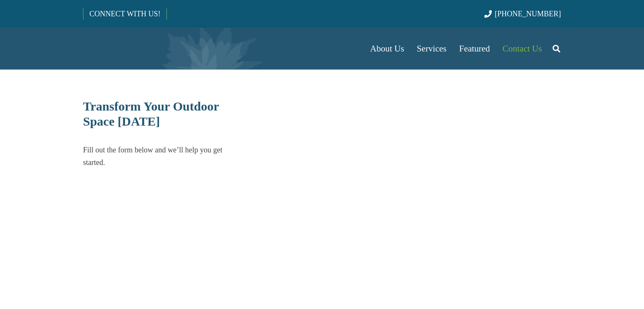 The width and height of the screenshot is (644, 309). Describe the element at coordinates (125, 14) in the screenshot. I see `a: CONNECT WITH US!` at that location.